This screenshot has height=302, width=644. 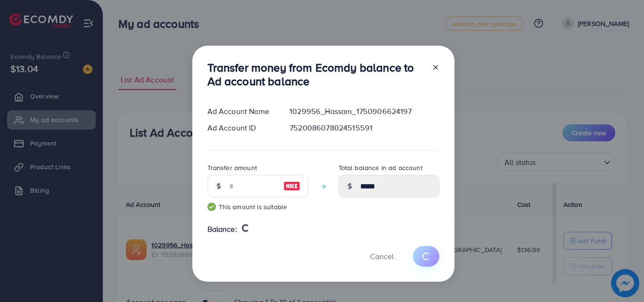 What do you see at coordinates (232, 167) in the screenshot?
I see `label: Transfer amount` at bounding box center [232, 167].